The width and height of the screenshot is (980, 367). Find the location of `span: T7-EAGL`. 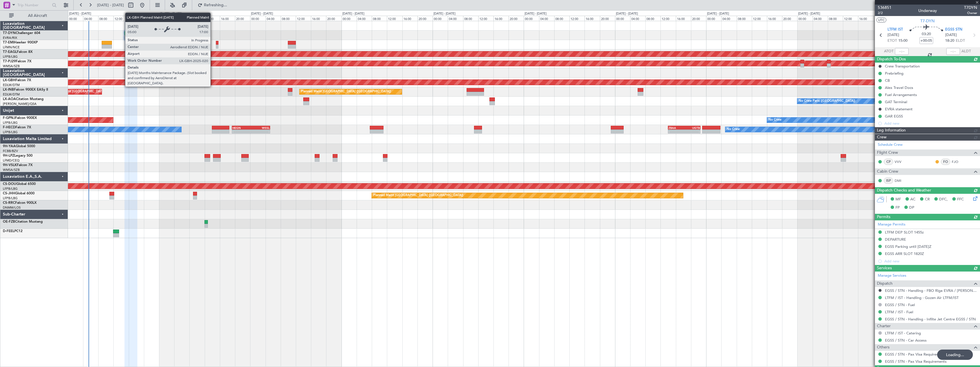

span: T7-EAGL is located at coordinates (10, 52).